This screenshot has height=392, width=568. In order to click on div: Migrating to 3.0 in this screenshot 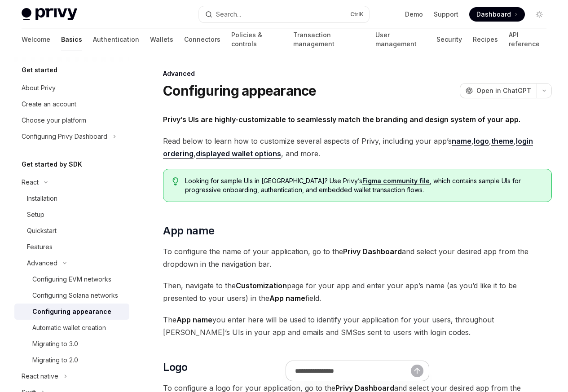, I will do `click(55, 344)`.